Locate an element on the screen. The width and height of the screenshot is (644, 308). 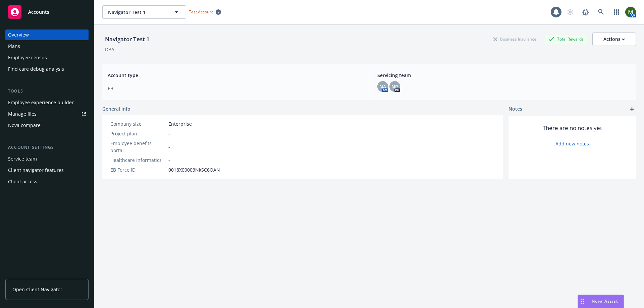
span: Account type is located at coordinates (234, 75).